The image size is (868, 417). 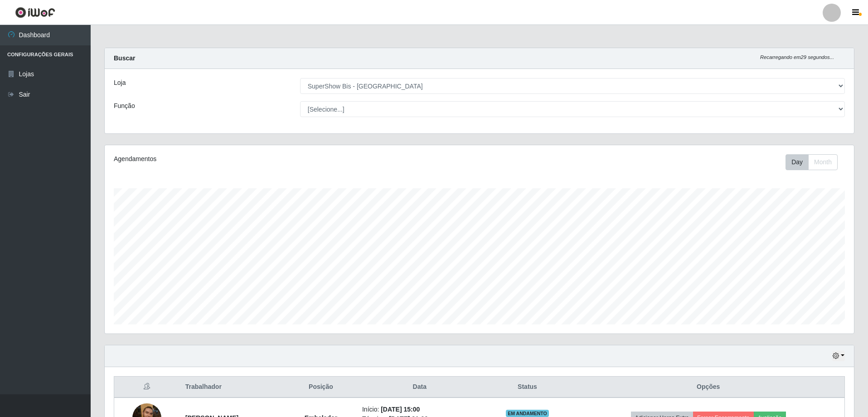 What do you see at coordinates (797, 57) in the screenshot?
I see `i: Recarregando em 29 segundos...` at bounding box center [797, 57].